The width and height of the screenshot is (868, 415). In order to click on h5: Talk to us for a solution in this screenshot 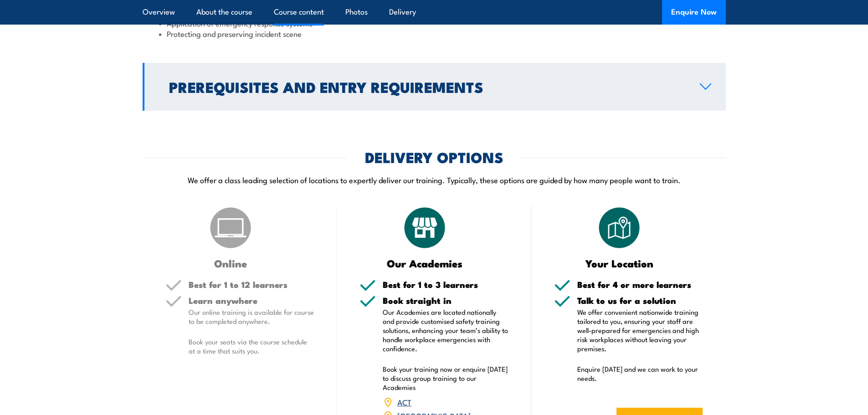, I will do `click(640, 300)`.